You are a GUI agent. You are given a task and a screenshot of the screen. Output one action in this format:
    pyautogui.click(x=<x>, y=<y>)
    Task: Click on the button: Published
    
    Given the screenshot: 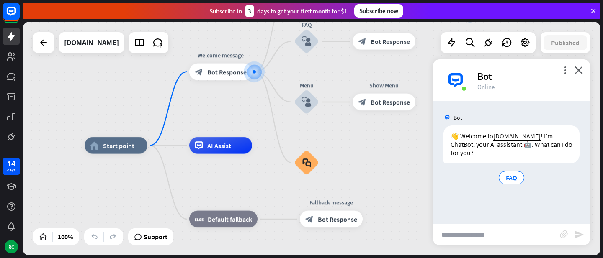 What is the action you would take?
    pyautogui.click(x=565, y=43)
    